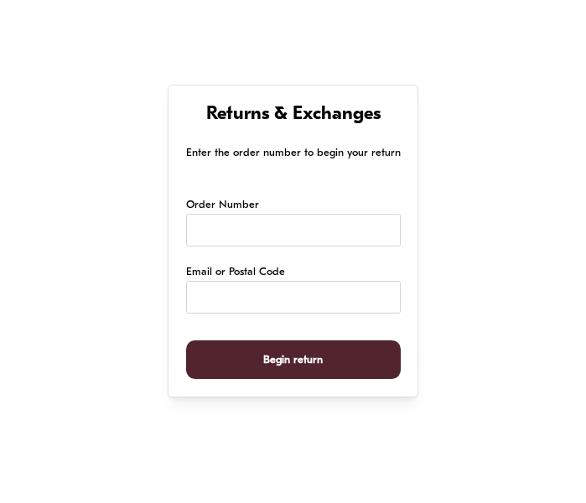 The width and height of the screenshot is (586, 503). I want to click on label: Email or Postal Code, so click(236, 273).